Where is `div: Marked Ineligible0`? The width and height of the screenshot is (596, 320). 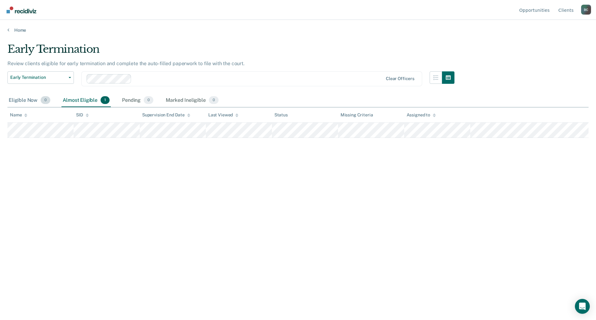
div: Marked Ineligible0 is located at coordinates (192, 101).